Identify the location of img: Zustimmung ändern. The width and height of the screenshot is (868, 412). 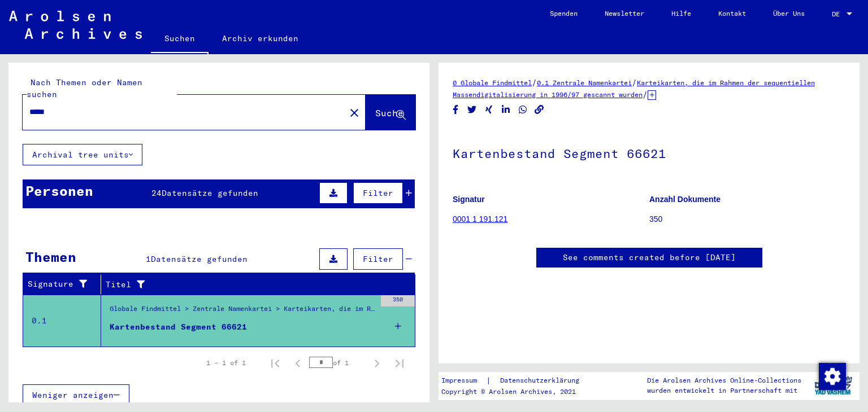
(832, 377).